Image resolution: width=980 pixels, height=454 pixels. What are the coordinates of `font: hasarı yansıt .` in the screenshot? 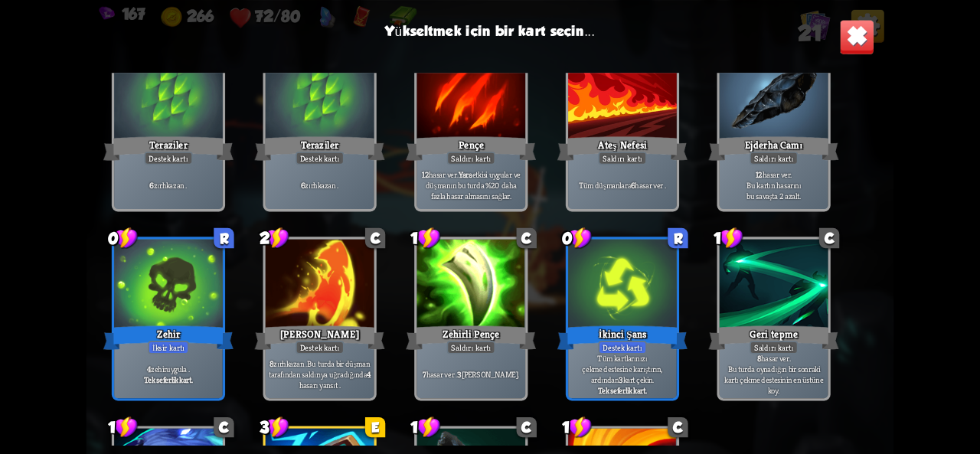 It's located at (320, 385).